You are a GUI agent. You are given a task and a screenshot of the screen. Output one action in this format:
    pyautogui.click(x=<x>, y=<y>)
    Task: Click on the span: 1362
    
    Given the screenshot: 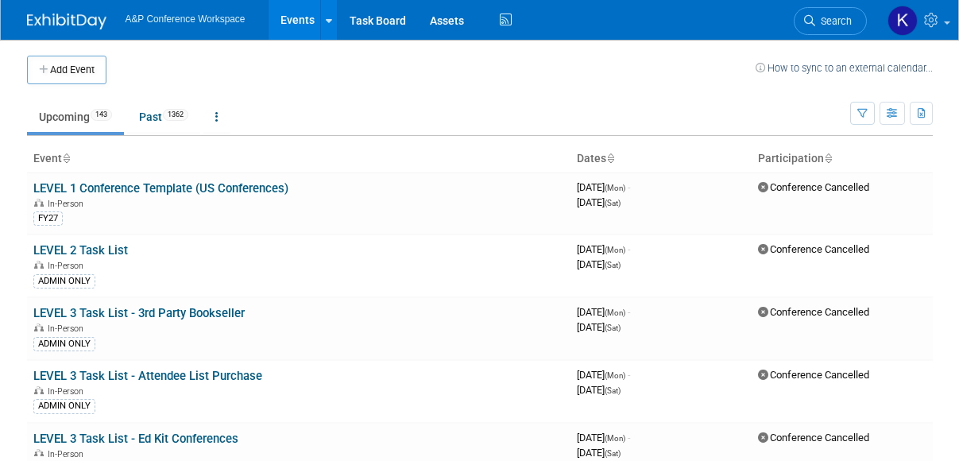 What is the action you would take?
    pyautogui.click(x=176, y=114)
    